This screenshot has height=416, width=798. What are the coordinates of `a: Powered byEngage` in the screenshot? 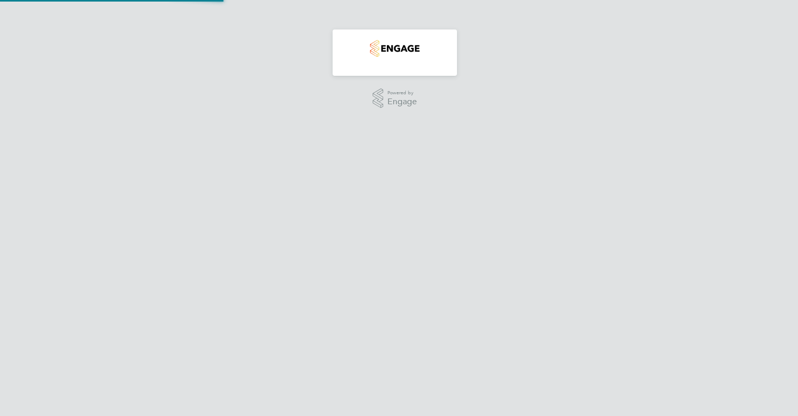 It's located at (395, 99).